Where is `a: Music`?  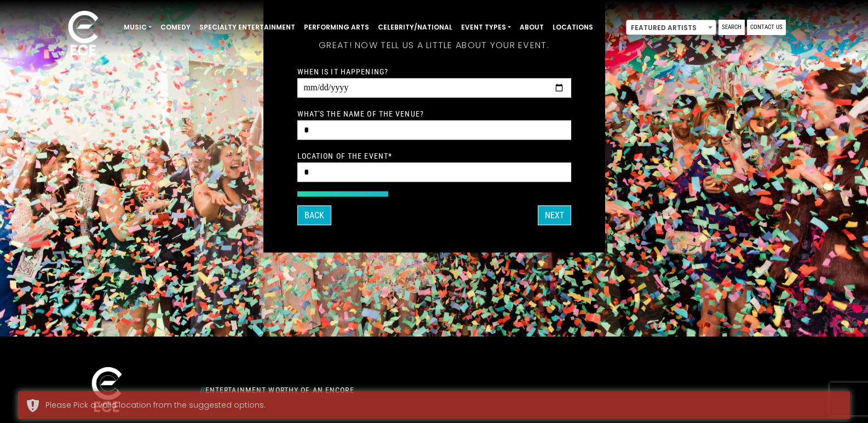
a: Music is located at coordinates (137, 28).